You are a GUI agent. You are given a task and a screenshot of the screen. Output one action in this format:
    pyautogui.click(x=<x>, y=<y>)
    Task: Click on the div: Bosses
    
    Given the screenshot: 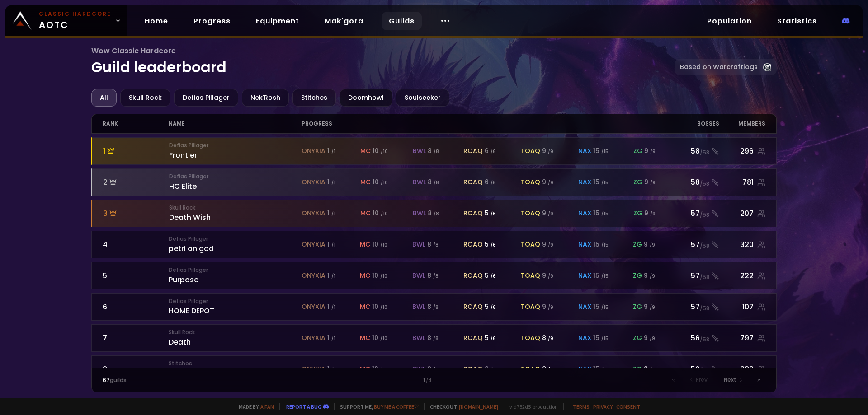 What is the action you would take?
    pyautogui.click(x=692, y=124)
    